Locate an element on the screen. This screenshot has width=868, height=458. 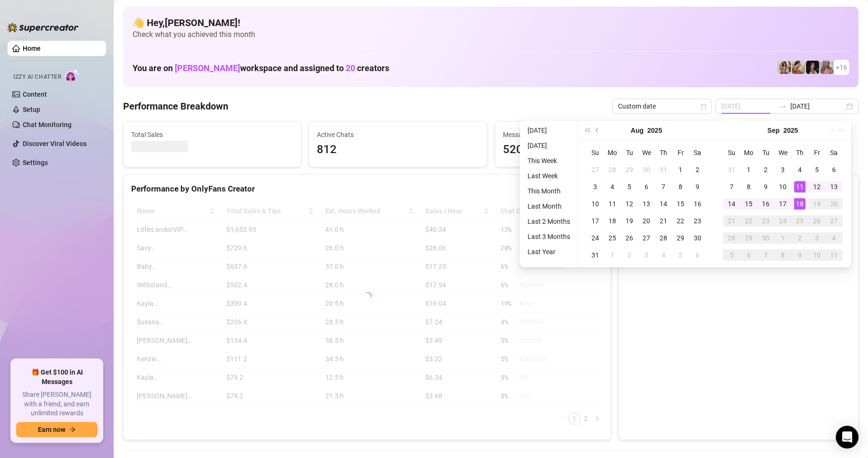
input: End date is located at coordinates (817, 106).